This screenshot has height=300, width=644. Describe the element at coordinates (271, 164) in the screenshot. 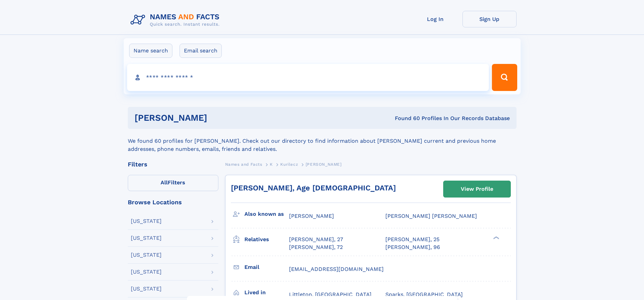

I see `span: K` at that location.